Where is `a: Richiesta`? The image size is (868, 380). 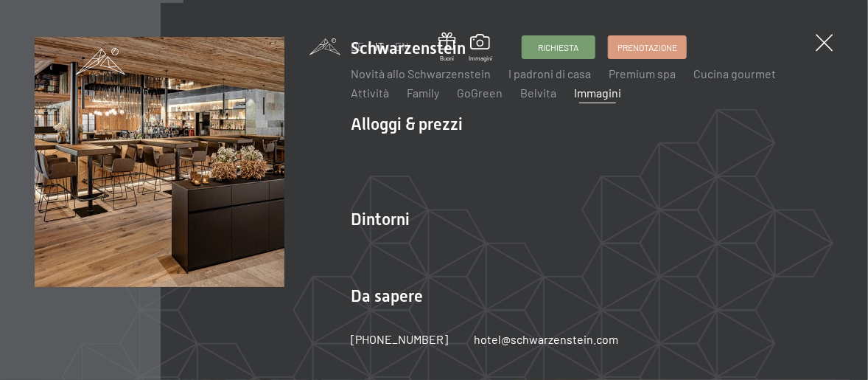
a: Richiesta is located at coordinates (559, 47).